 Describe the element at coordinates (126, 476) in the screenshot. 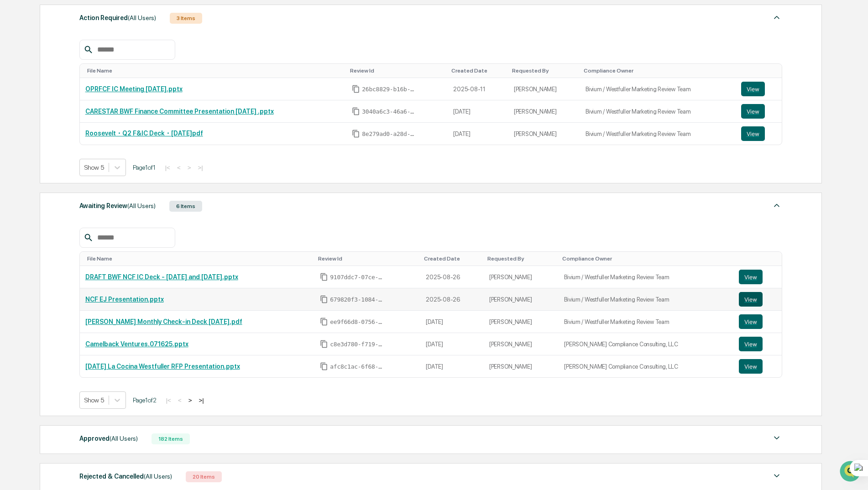

I see `div: Rejected & Cancelled` at that location.